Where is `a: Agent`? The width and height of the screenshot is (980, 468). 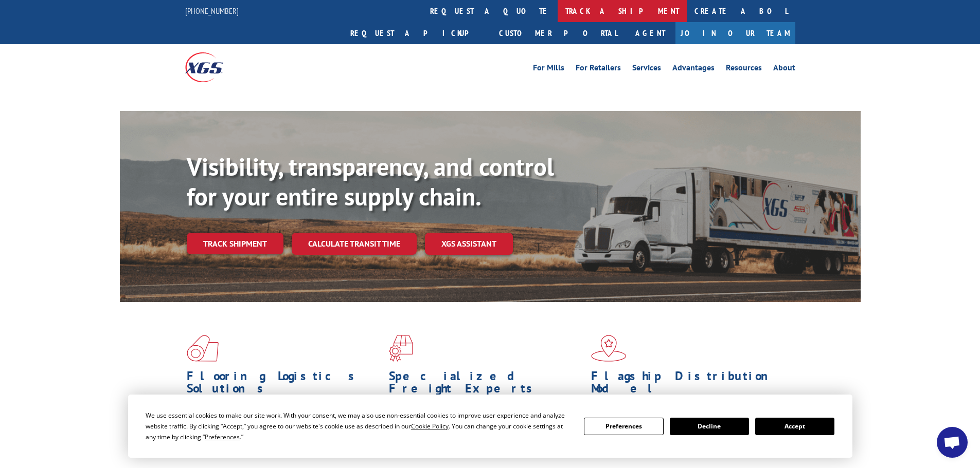 a: Agent is located at coordinates (650, 33).